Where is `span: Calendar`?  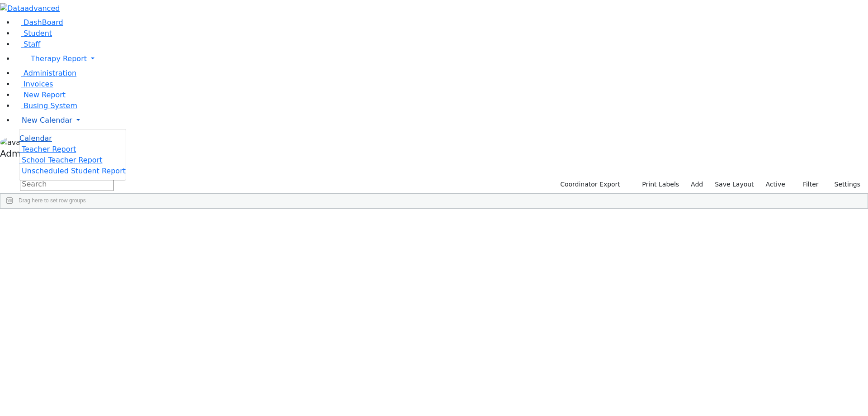
span: Calendar is located at coordinates (36, 138).